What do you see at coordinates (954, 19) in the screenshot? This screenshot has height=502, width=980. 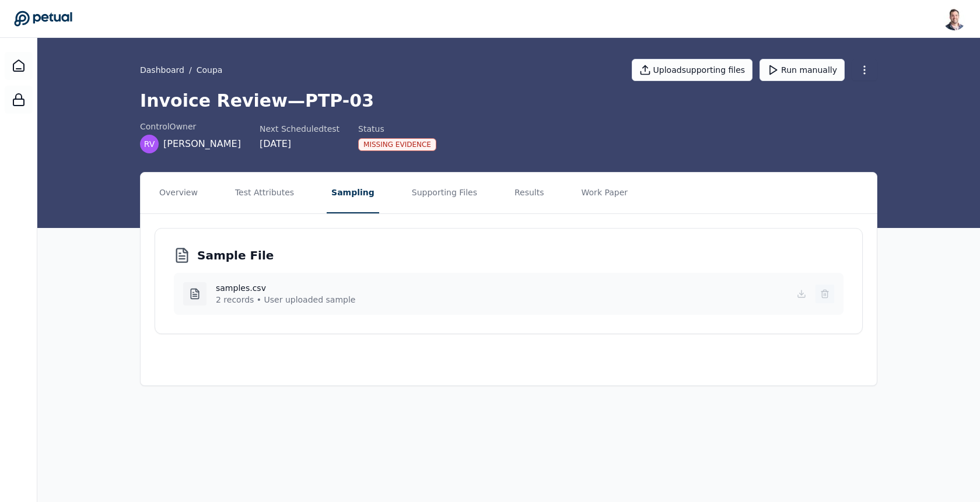 I see `img: Snir Kodesh` at bounding box center [954, 19].